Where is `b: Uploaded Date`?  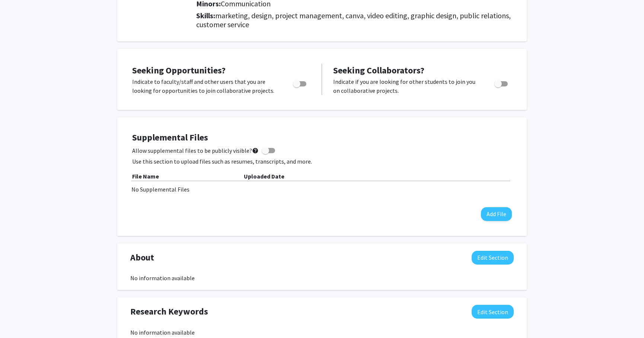 b: Uploaded Date is located at coordinates (264, 176).